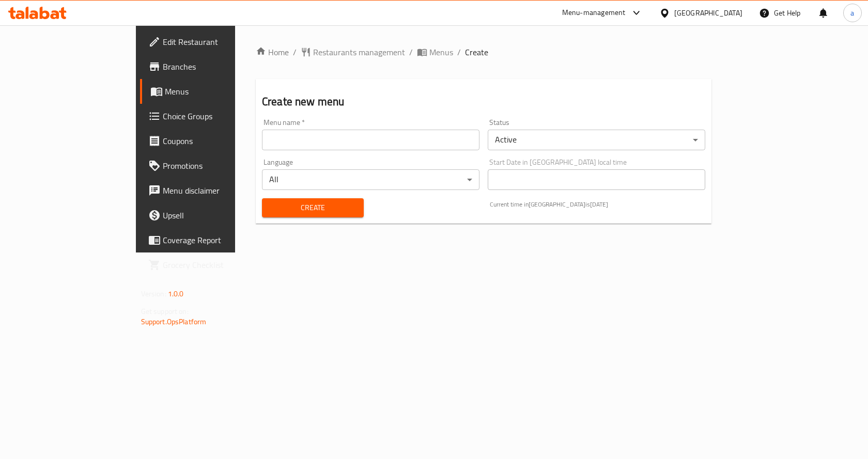  Describe the element at coordinates (217, 141) in the screenshot. I see `span: Coupons` at that location.